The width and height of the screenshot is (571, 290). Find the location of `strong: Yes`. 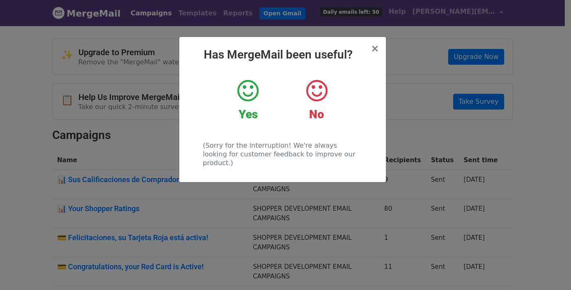

strong: Yes is located at coordinates (248, 114).